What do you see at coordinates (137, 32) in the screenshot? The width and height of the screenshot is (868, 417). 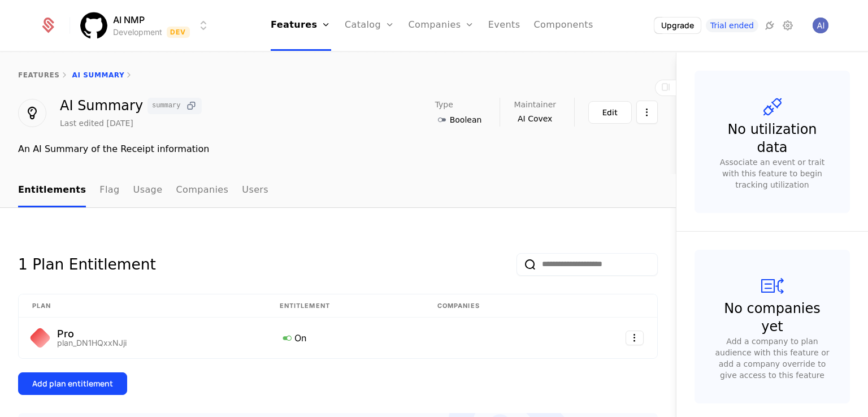 I see `div: Development` at bounding box center [137, 32].